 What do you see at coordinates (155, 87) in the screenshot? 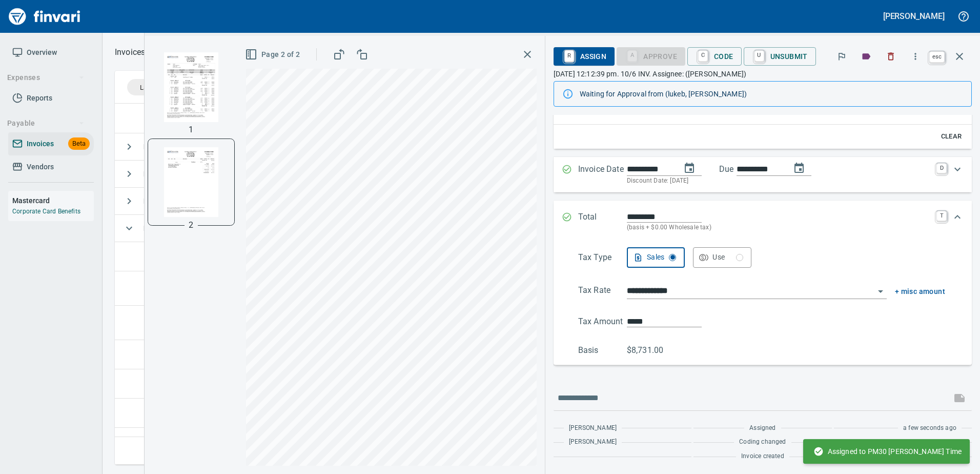
I see `div: Labels` at bounding box center [155, 87].